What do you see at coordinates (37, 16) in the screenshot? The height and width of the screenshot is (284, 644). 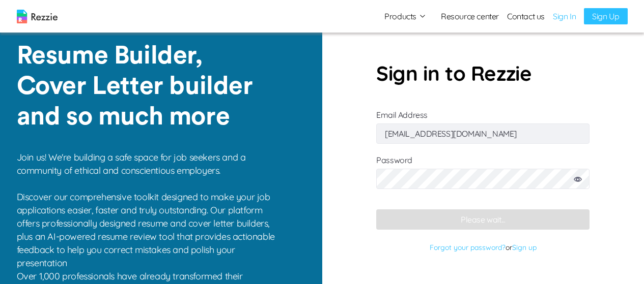 I see `img: logo` at bounding box center [37, 16].